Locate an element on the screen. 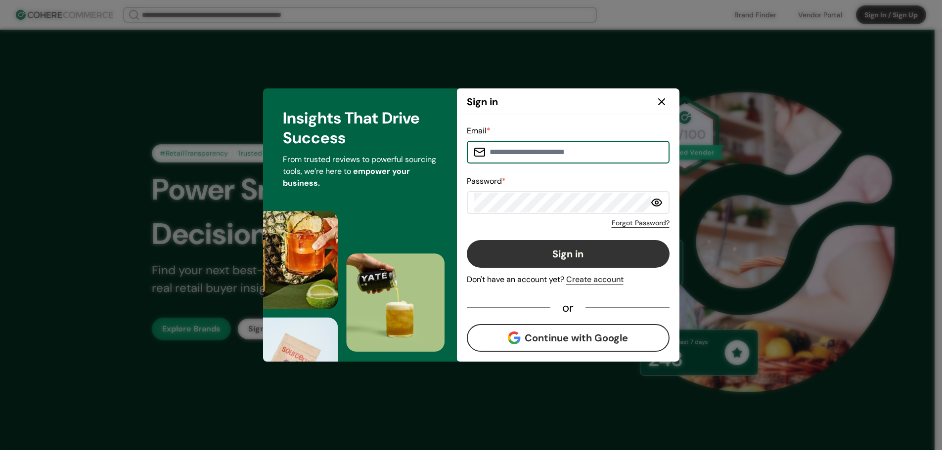 This screenshot has height=450, width=942. button: Continue with Google is located at coordinates (568, 338).